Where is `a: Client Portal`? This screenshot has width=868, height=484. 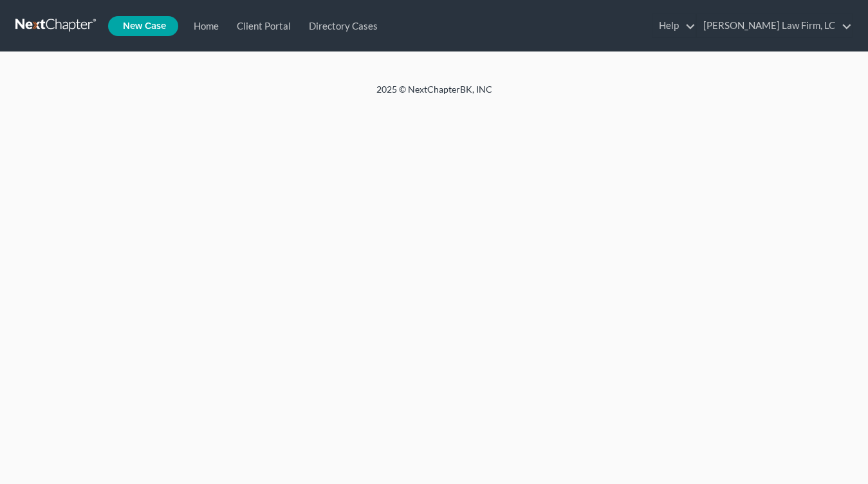
a: Client Portal is located at coordinates (261, 26).